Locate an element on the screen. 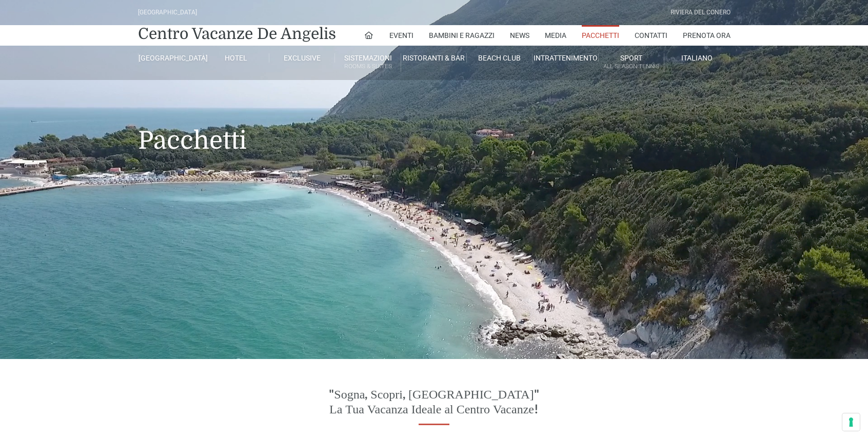  a: SportAll Season Tennis is located at coordinates (631, 63).